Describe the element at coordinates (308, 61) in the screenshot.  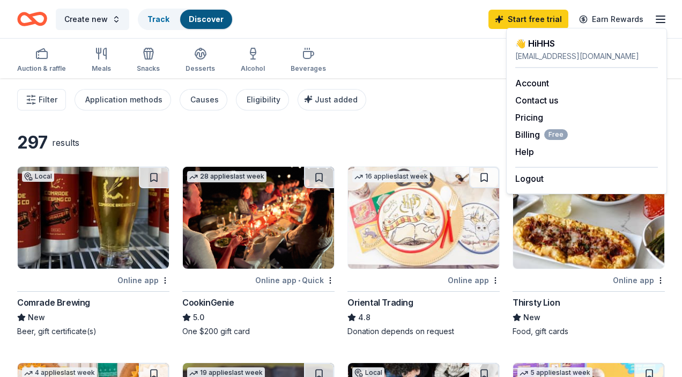
I see `button: Beverages` at that location.